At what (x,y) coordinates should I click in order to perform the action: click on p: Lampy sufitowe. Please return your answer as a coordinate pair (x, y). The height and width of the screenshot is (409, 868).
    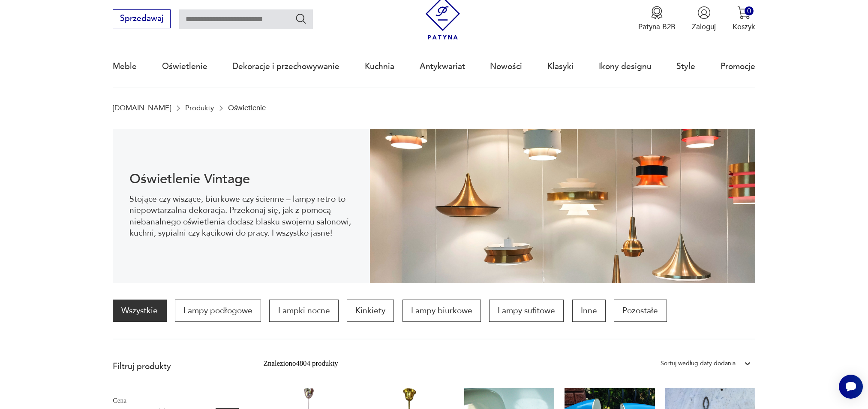
    Looking at the image, I should click on (526, 310).